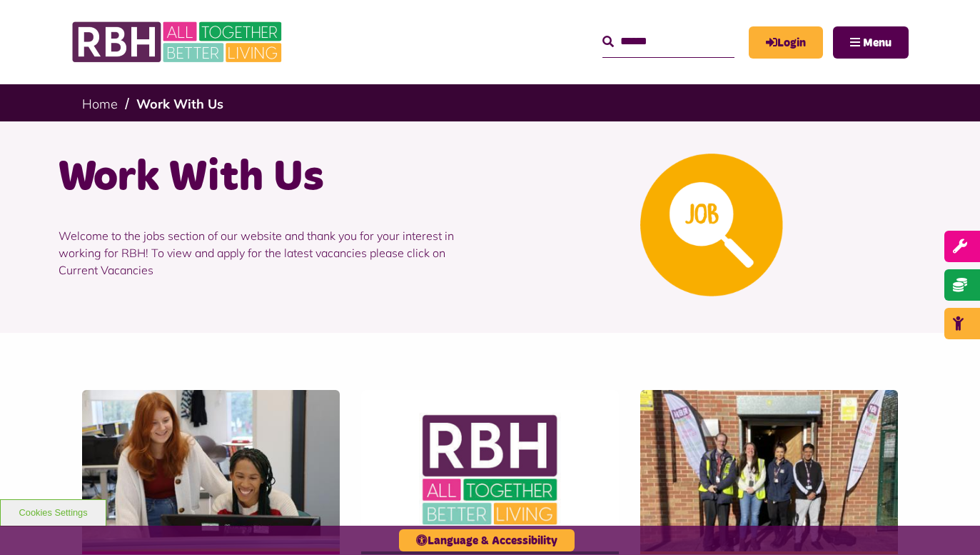 Image resolution: width=980 pixels, height=555 pixels. Describe the element at coordinates (100, 103) in the screenshot. I see `a: Home` at that location.